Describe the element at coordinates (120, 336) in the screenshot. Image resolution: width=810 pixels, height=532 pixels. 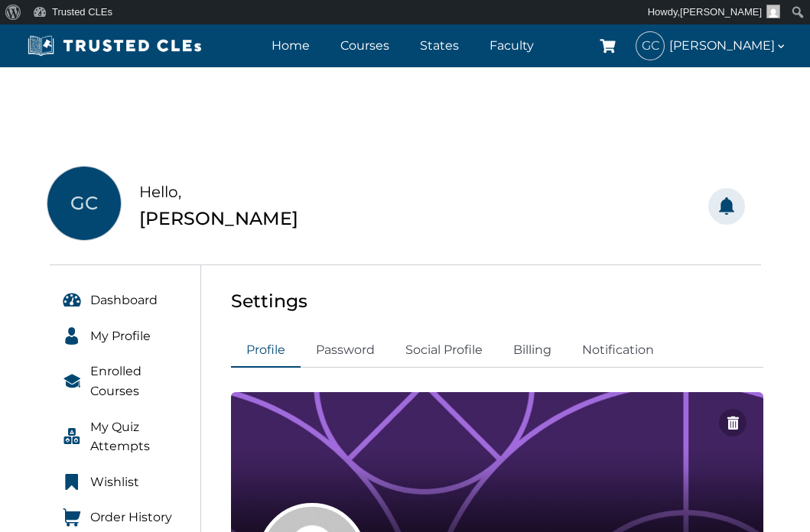
I see `span: My Profile` at that location.